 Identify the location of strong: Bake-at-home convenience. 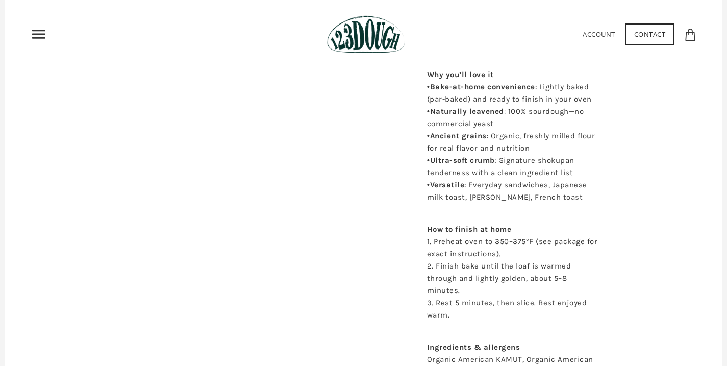
(483, 87).